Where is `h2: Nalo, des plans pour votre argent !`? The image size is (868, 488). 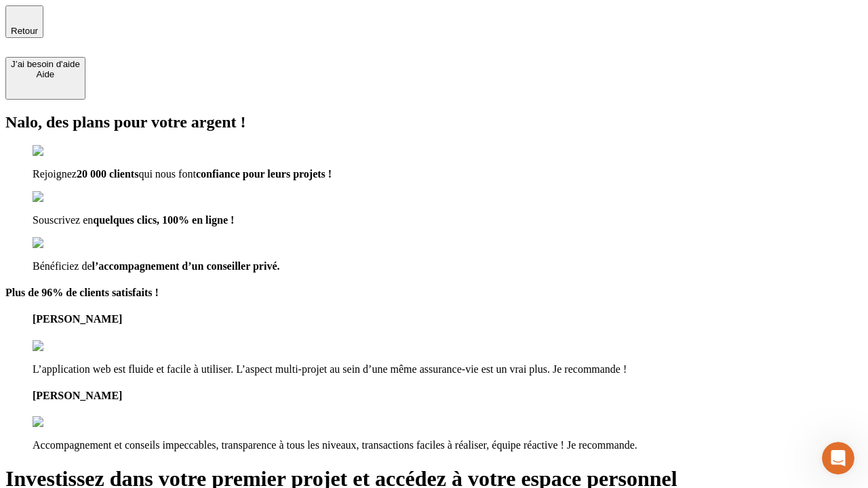
h2: Nalo, des plans pour votre argent ! is located at coordinates (434, 122).